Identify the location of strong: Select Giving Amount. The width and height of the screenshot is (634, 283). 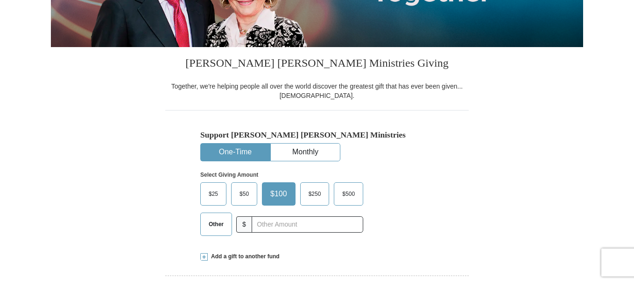
(229, 175).